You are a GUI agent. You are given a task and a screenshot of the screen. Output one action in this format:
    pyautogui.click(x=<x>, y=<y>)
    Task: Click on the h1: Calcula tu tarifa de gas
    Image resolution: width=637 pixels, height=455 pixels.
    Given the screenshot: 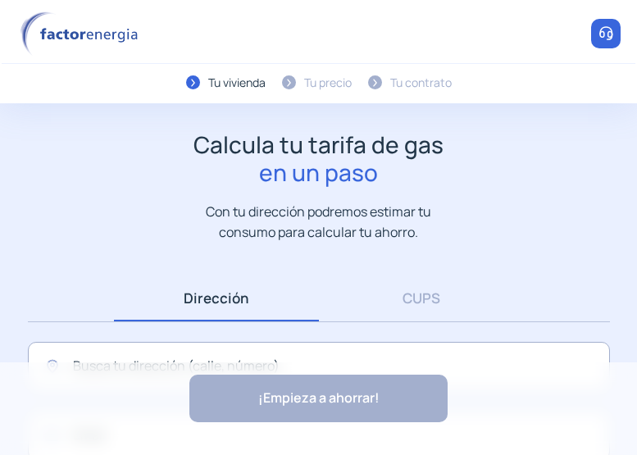 What is the action you would take?
    pyautogui.click(x=318, y=158)
    